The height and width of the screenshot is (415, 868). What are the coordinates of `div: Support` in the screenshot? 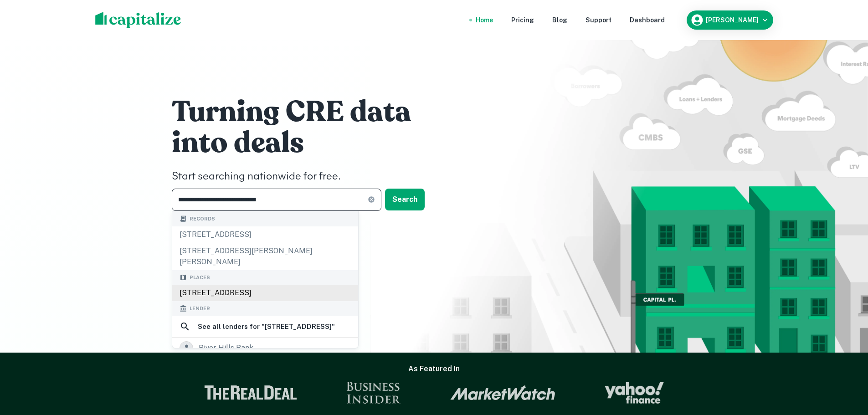 It's located at (598, 20).